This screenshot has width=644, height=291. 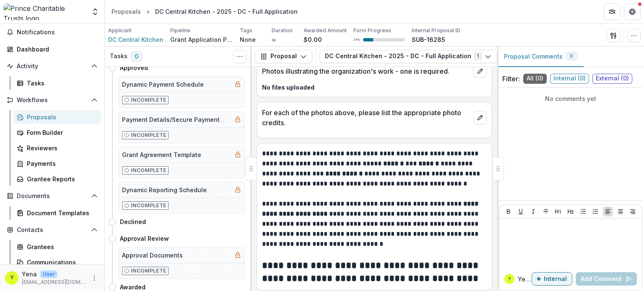 I want to click on button: Heading 2, so click(x=570, y=211).